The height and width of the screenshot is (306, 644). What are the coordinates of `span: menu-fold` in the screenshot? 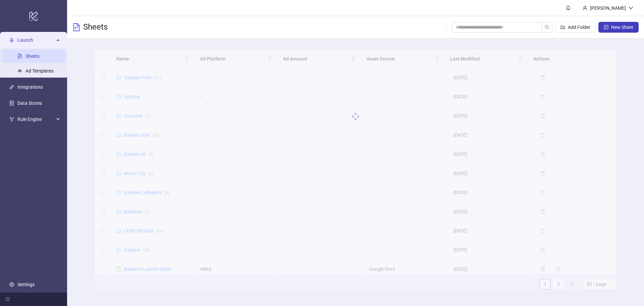 It's located at (8, 299).